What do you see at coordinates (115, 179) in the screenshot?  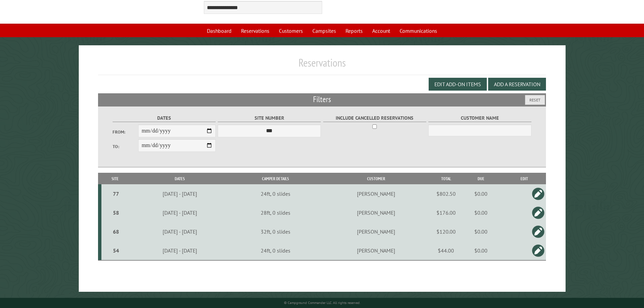 I see `th: Site` at bounding box center [115, 179].